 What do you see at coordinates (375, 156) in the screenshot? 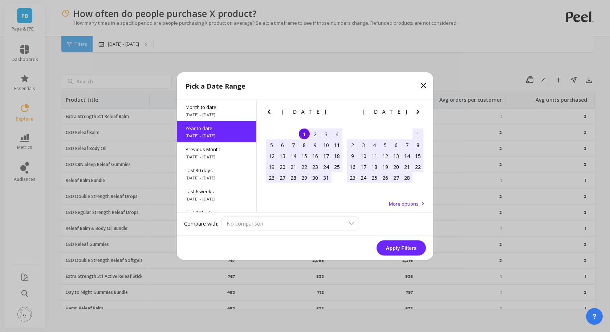
I see `div: Choose Tuesday, February 11th, 2025` at bounding box center [375, 156].